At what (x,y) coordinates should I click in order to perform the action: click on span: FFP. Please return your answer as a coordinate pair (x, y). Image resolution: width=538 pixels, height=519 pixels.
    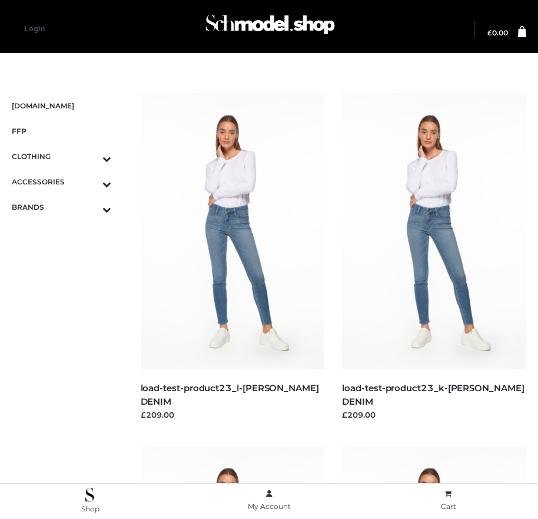
    Looking at the image, I should click on (61, 131).